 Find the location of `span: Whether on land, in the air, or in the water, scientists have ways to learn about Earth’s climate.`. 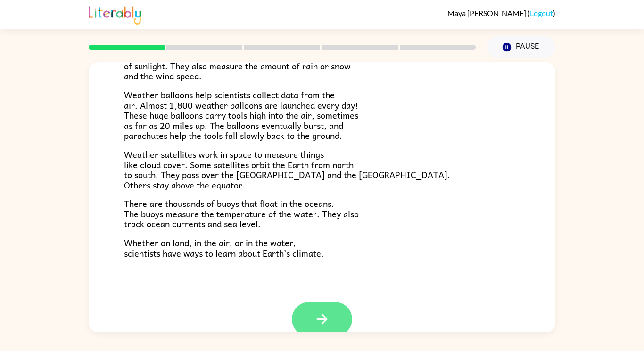

span: Whether on land, in the air, or in the water, scientists have ways to learn about Earth’s climate. is located at coordinates (224, 247).